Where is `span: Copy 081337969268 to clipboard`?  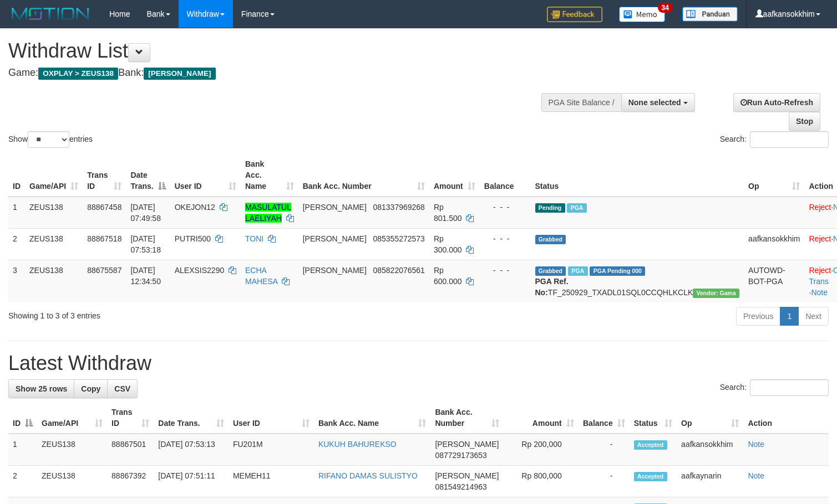
span: Copy 081337969268 to clipboard is located at coordinates (398, 208).